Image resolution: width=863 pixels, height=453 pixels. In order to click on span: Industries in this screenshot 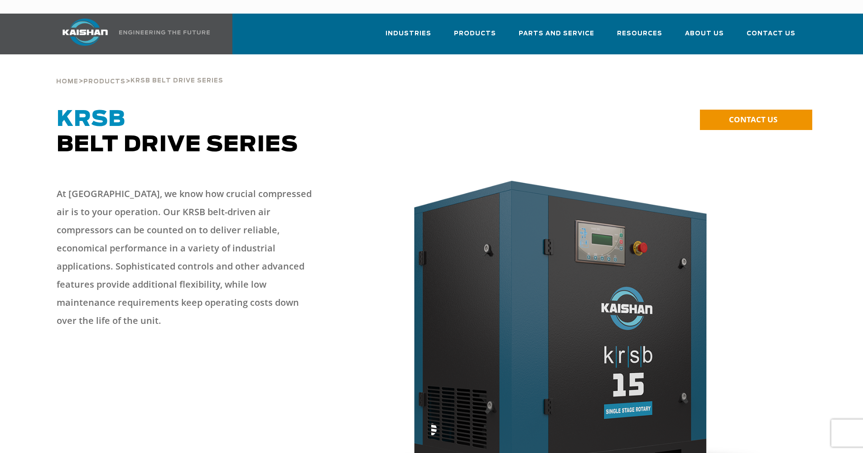, I will do `click(408, 34)`.